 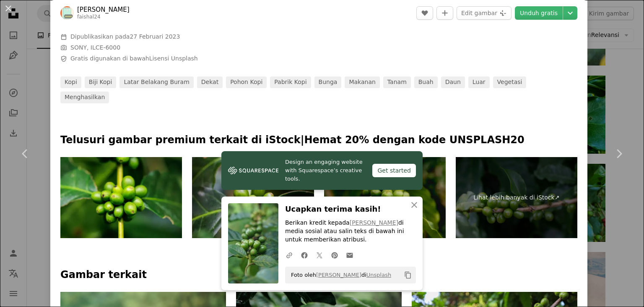 What do you see at coordinates (445, 13) in the screenshot?
I see `button: Tambahkan ke koleksi` at bounding box center [445, 13].